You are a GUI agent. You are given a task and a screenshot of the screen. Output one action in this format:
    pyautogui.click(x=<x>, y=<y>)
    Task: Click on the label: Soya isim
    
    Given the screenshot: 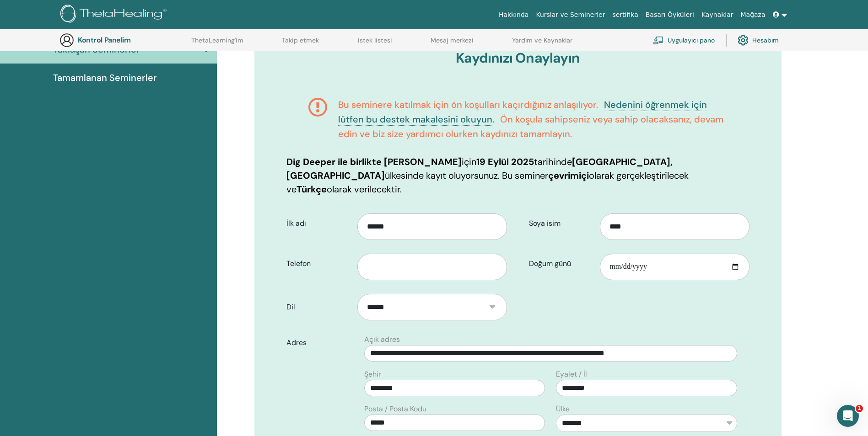 What is the action you would take?
    pyautogui.click(x=561, y=223)
    